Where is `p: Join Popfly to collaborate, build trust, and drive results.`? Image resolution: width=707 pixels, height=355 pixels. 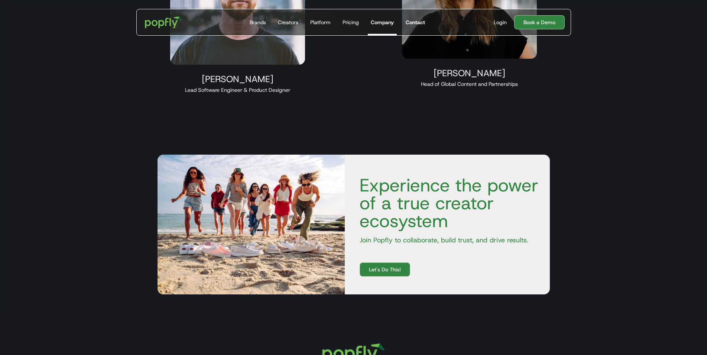
p: Join Popfly to collaborate, build trust, and drive results. is located at coordinates (447, 240).